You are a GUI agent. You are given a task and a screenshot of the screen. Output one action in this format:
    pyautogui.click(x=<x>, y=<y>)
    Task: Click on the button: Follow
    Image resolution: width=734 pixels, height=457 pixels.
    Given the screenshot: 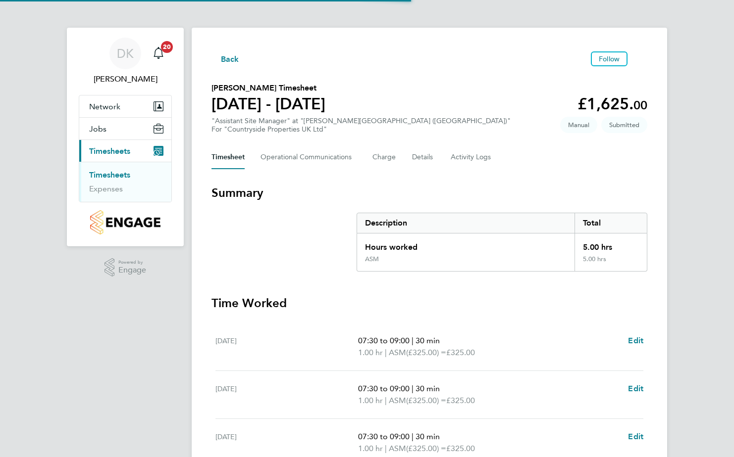 What is the action you would take?
    pyautogui.click(x=609, y=59)
    